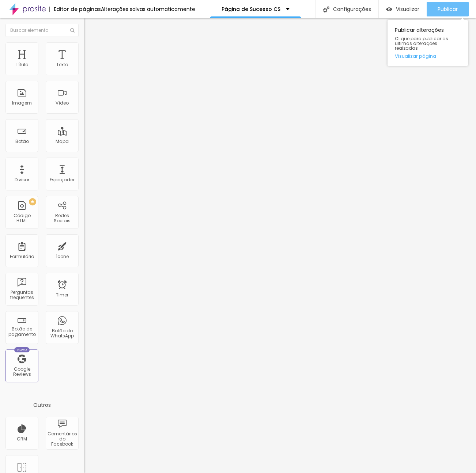 The width and height of the screenshot is (476, 473). Describe the element at coordinates (62, 65) in the screenshot. I see `div: Texto` at that location.